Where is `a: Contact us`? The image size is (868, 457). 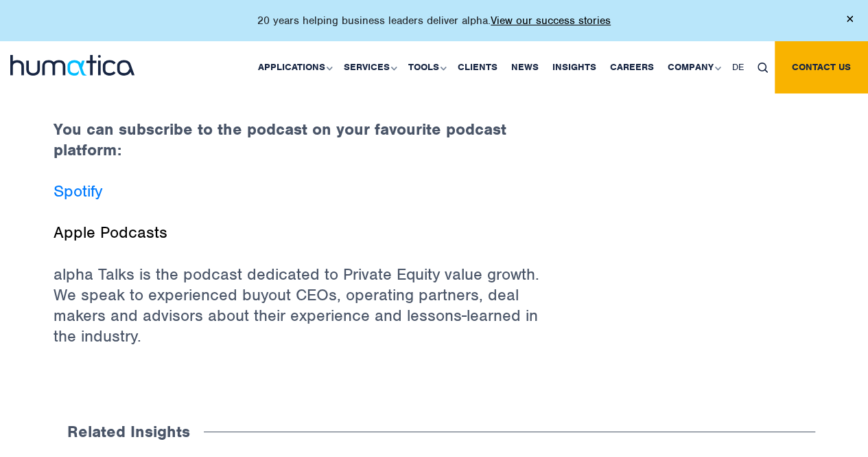 a: Contact us is located at coordinates (821, 67).